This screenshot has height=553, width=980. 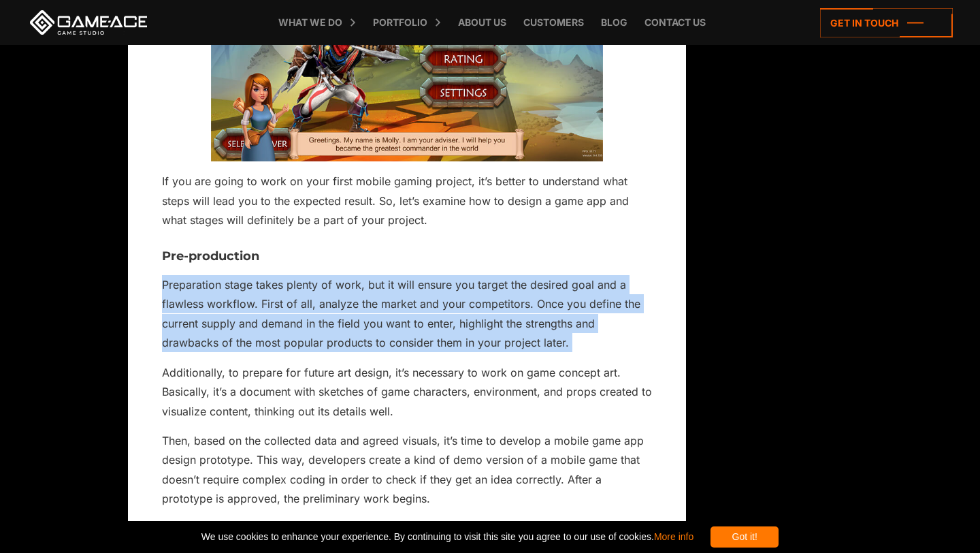 What do you see at coordinates (407, 256) in the screenshot?
I see `h3: Pre-production` at bounding box center [407, 256].